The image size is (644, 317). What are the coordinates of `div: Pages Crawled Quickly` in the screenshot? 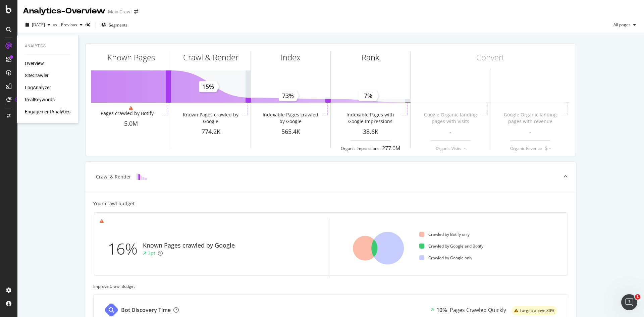 It's located at (478, 310).